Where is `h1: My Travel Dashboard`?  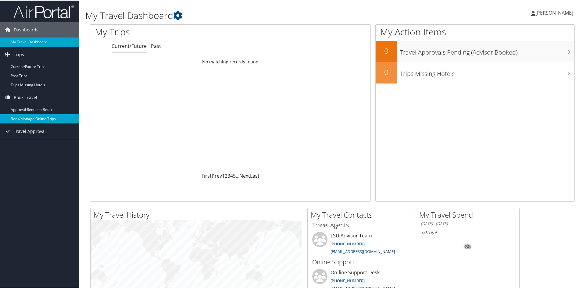
h1: My Travel Dashboard is located at coordinates (250, 15).